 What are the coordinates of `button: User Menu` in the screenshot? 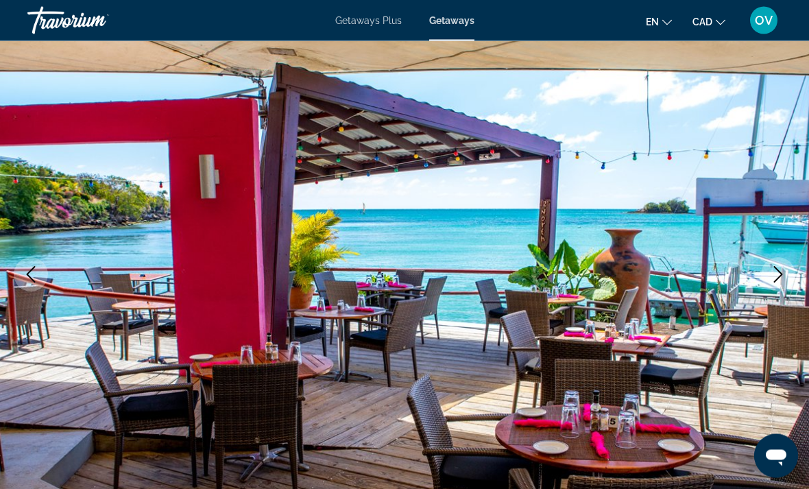 It's located at (763, 21).